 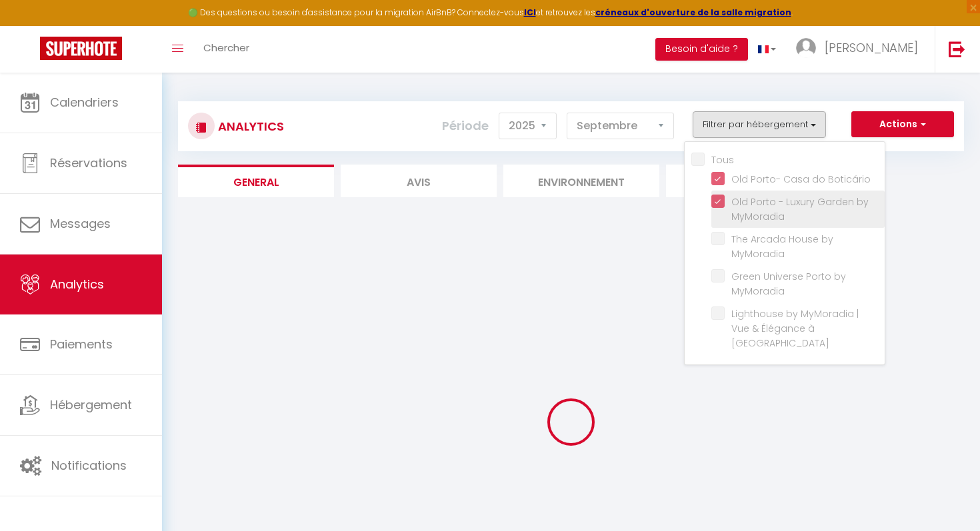 I want to click on a: créneaux d'ouverture de la salle migration, so click(x=693, y=12).